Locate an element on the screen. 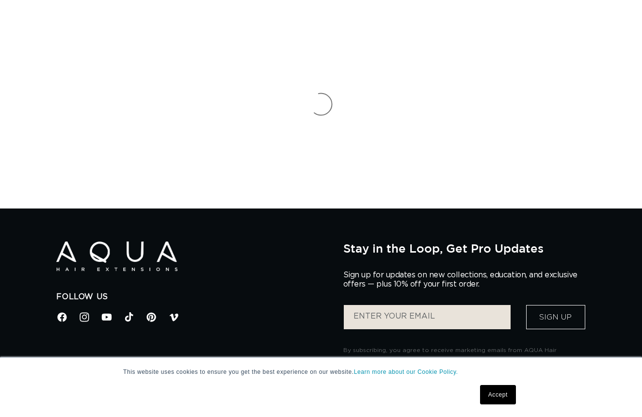 The width and height of the screenshot is (642, 417). h2: Stay in the Loop, Get Pro Updates is located at coordinates (464, 248).